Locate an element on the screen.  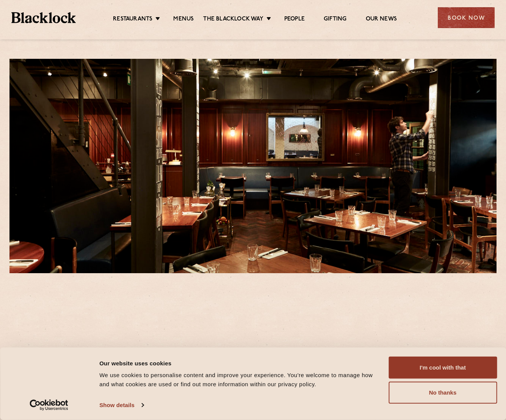
div: Book Now is located at coordinates (467, 17).